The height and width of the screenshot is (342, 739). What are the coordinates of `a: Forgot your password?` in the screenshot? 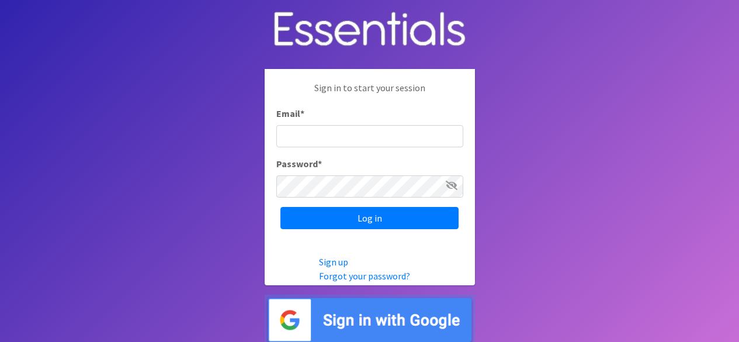 It's located at (365, 276).